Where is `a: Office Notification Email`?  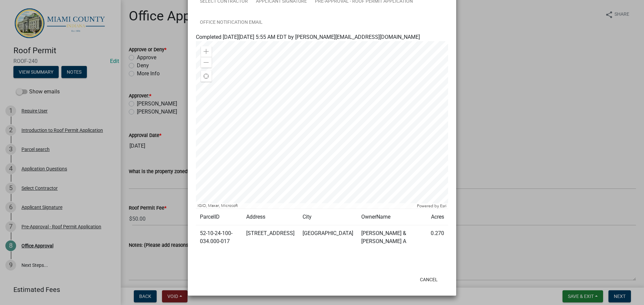 a: Office Notification Email is located at coordinates (231, 23).